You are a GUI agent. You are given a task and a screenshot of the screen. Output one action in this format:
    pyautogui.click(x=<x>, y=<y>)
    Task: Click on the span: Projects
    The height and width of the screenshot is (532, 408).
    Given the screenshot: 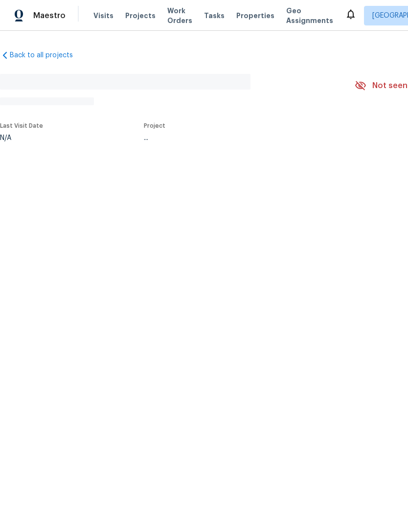 What is the action you would take?
    pyautogui.click(x=141, y=15)
    